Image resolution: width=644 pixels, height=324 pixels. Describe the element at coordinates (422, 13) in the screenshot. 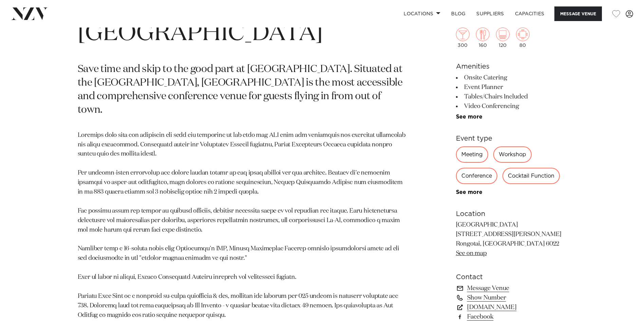

I see `a: Locations` at that location.